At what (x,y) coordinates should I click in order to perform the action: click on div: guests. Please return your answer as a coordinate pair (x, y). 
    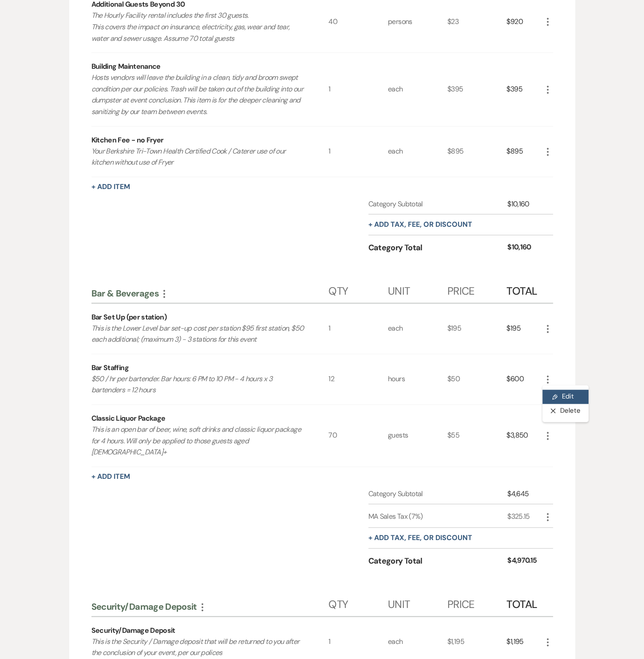
    Looking at the image, I should click on (418, 435).